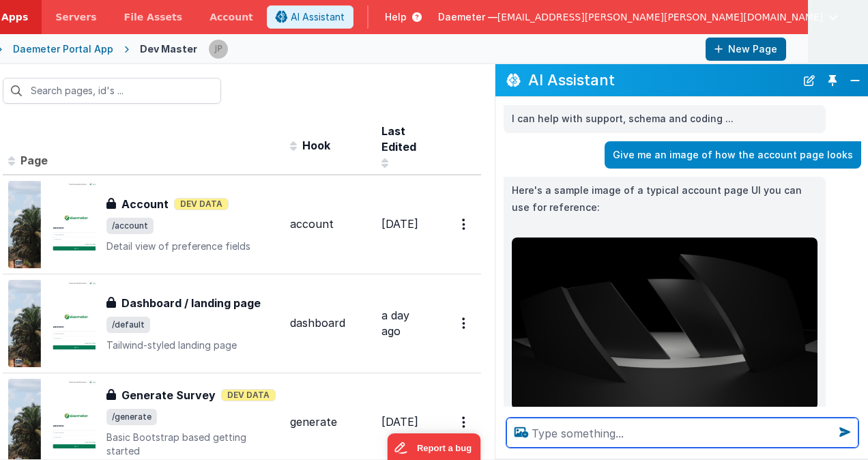 The height and width of the screenshot is (460, 868). Describe the element at coordinates (665, 198) in the screenshot. I see `p: Here's a sample image of a typical account page UI you can use for reference:` at that location.